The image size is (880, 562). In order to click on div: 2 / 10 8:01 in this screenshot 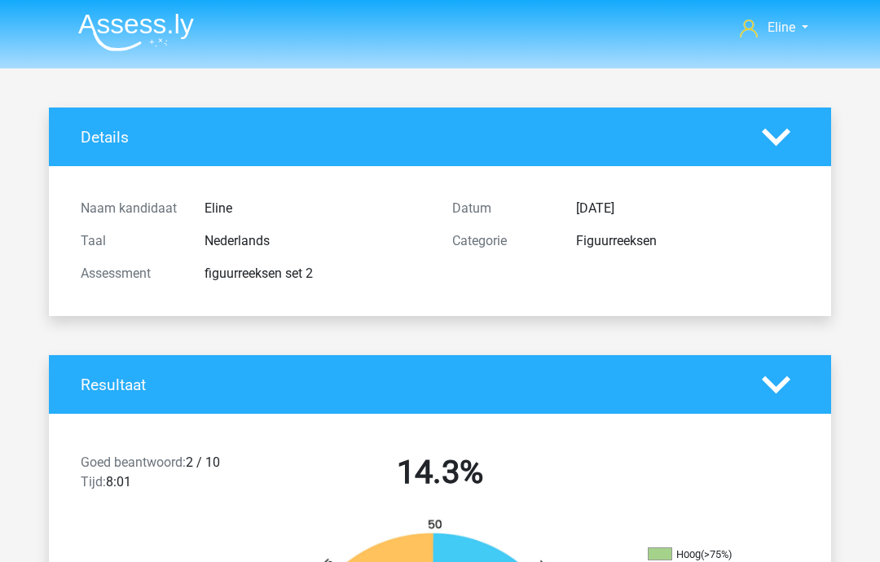, I will do `click(161, 476)`.